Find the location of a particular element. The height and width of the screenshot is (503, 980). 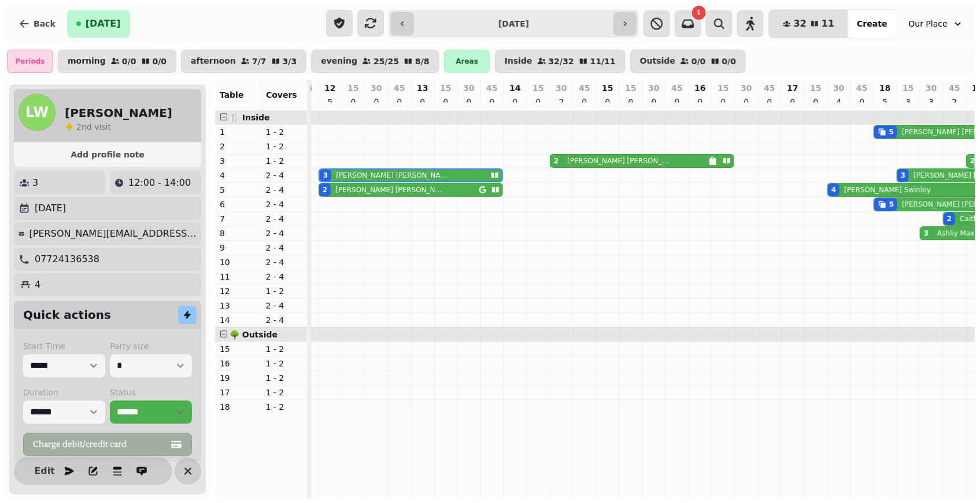

p: 13 is located at coordinates (422, 88).